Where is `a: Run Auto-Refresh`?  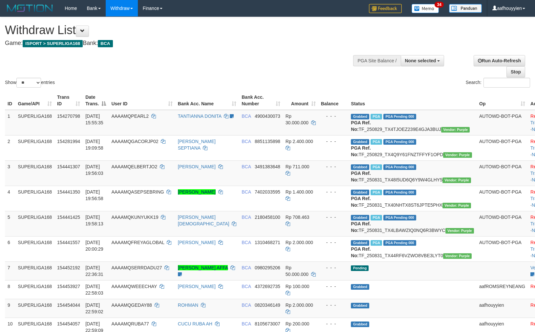
a: Run Auto-Refresh is located at coordinates (499, 61).